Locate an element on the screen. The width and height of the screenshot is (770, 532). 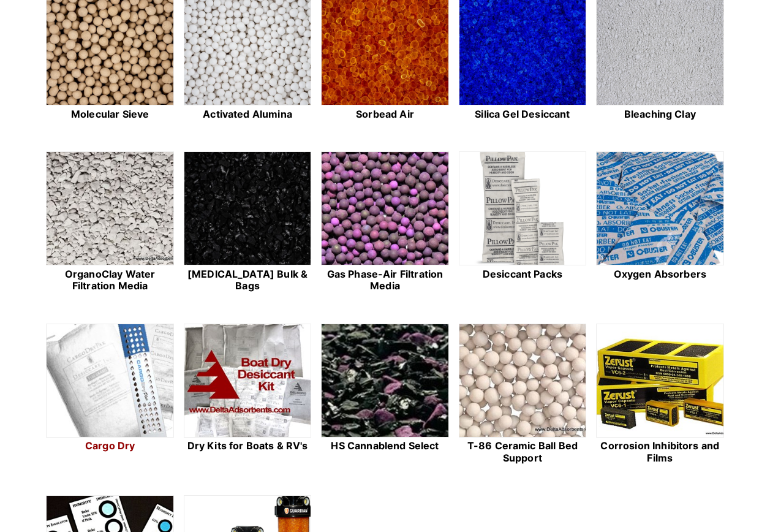
h2: Sorbead Air is located at coordinates (385, 114).